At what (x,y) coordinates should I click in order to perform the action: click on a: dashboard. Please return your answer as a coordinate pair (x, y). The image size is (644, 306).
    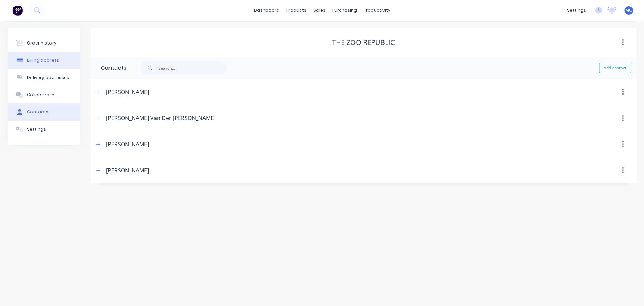
    Looking at the image, I should click on (267, 10).